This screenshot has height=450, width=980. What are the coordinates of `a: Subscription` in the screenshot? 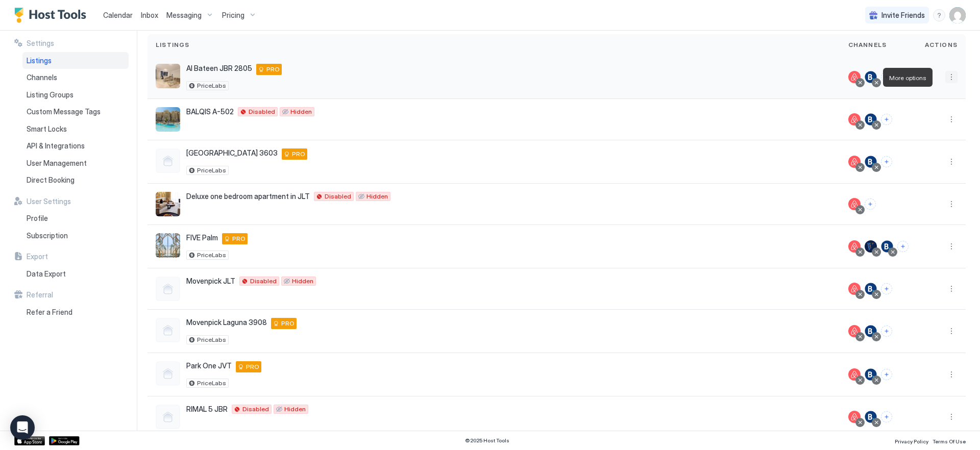 It's located at (76, 236).